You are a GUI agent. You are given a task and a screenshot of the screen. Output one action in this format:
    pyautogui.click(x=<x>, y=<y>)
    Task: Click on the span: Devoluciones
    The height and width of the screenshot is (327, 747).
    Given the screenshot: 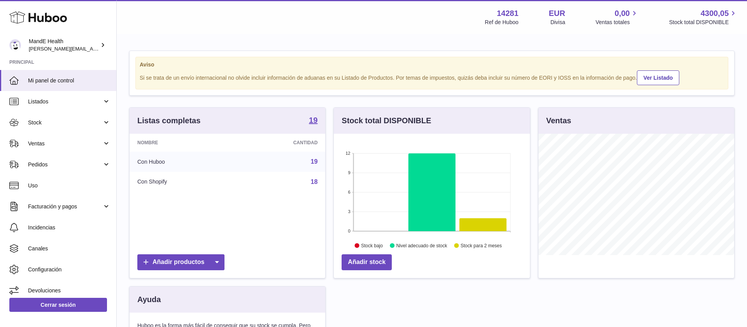 What is the action you would take?
    pyautogui.click(x=69, y=290)
    